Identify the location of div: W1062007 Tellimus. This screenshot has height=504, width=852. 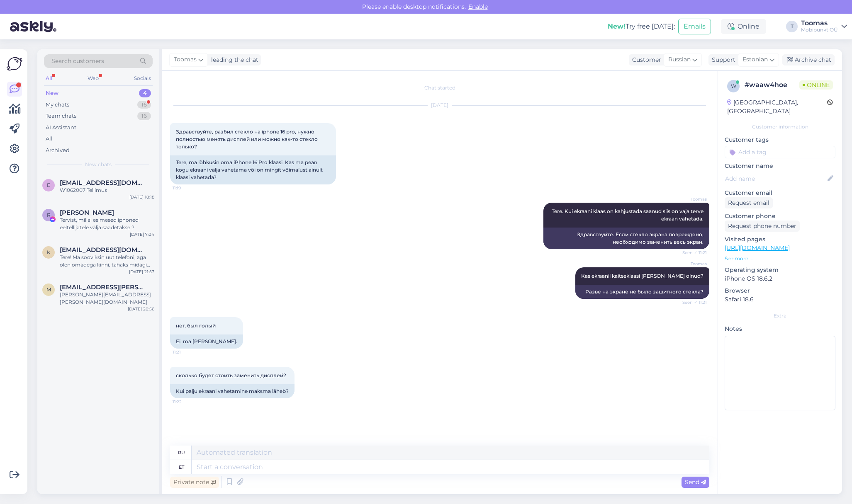
(107, 190).